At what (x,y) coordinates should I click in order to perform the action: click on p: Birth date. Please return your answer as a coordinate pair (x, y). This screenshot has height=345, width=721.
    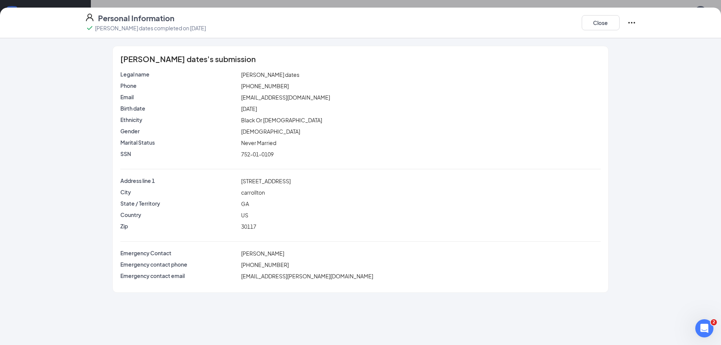
    Looking at the image, I should click on (179, 108).